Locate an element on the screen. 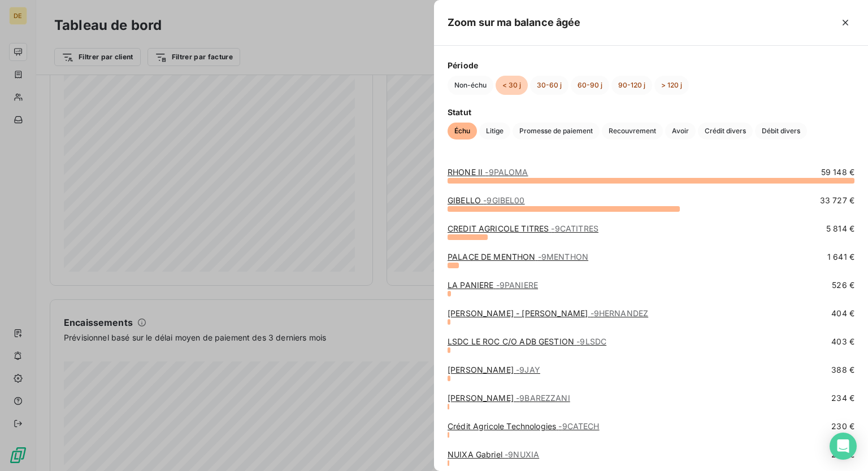  a: CREDIT AGRICOLE TITRES is located at coordinates (523, 228).